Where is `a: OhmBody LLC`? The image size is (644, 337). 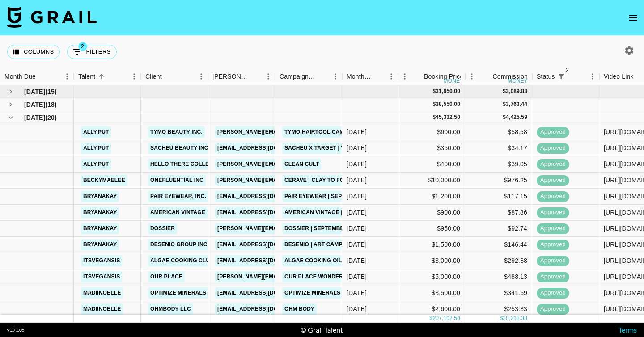
a: OhmBody LLC is located at coordinates (170, 309).